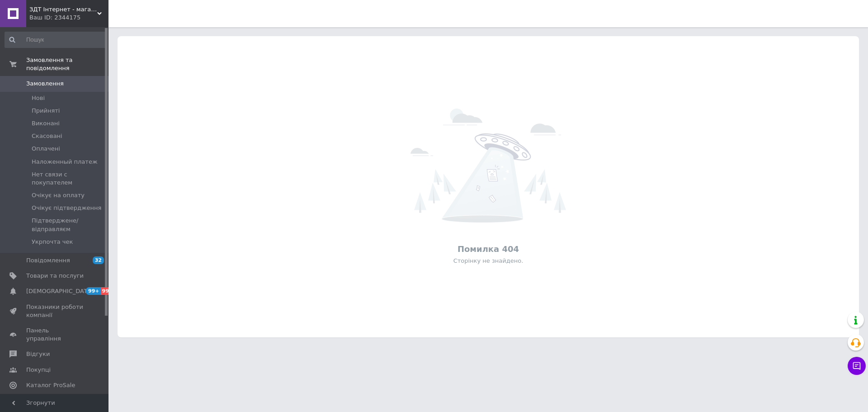 Image resolution: width=868 pixels, height=412 pixels. What do you see at coordinates (63, 9) in the screenshot?
I see `span: ЗДТ Інтернет - магазин Запчастин та аксесуарів Для Телефонів` at bounding box center [63, 9].